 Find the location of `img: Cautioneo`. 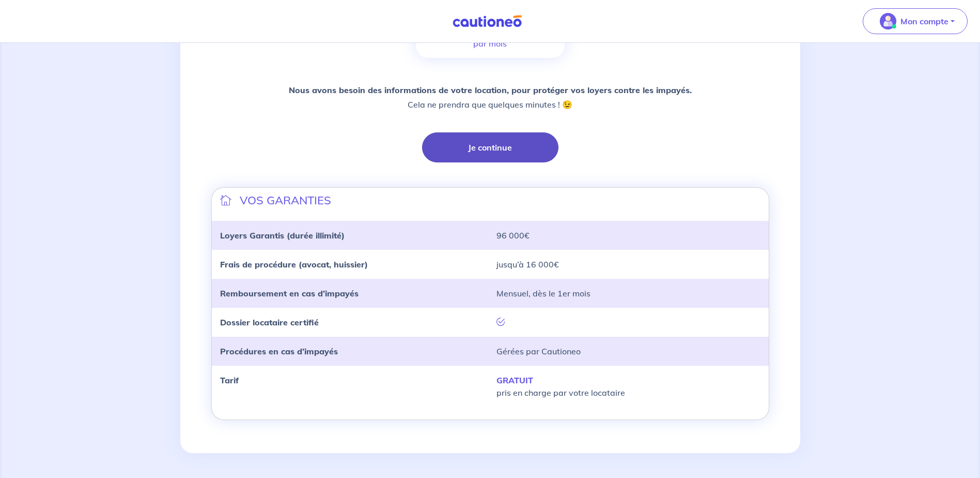

img: Cautioneo is located at coordinates (487, 21).